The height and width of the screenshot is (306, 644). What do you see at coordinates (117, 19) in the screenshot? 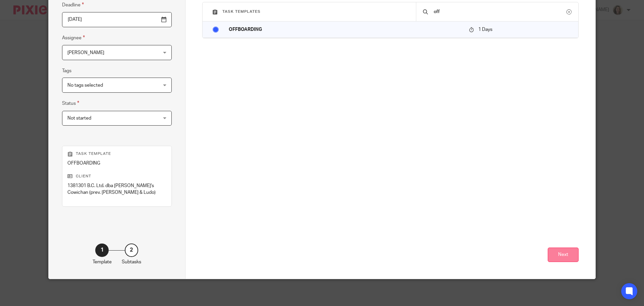
I see `input: Pick a date` at bounding box center [117, 19].